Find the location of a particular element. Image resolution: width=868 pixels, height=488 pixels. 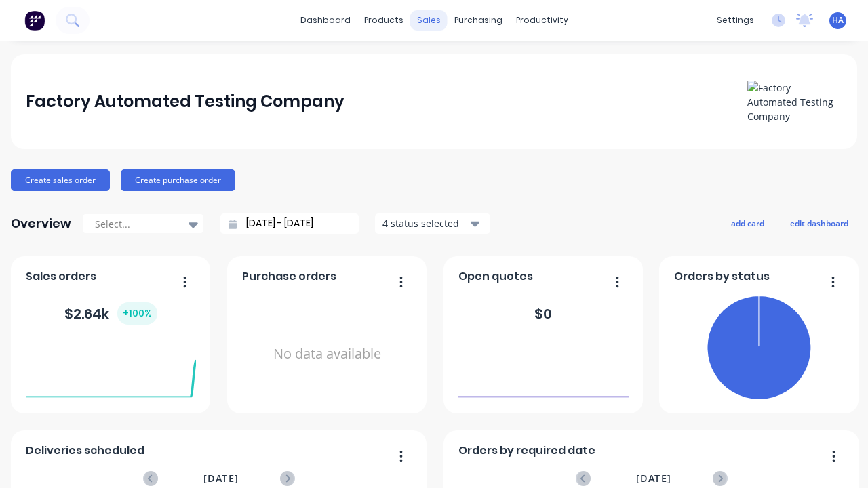

div: sales is located at coordinates (429, 21).